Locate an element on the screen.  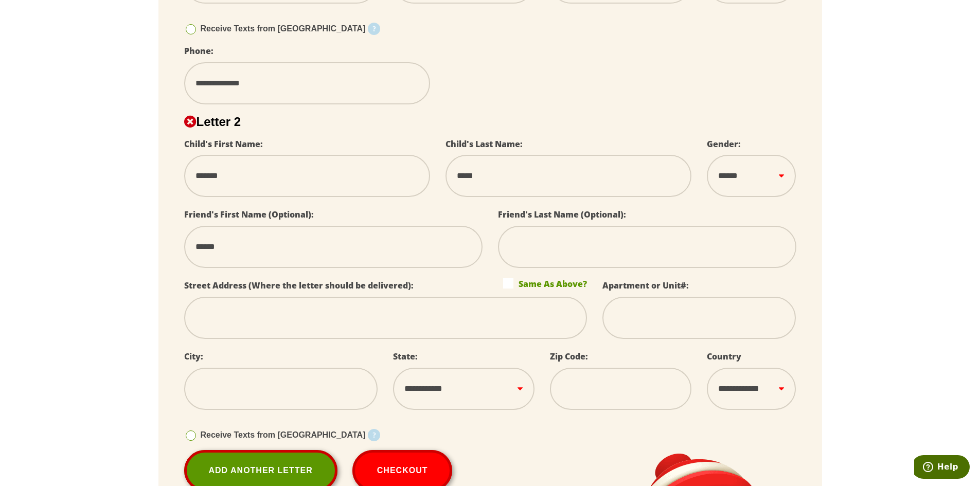
label: State: is located at coordinates (405, 356).